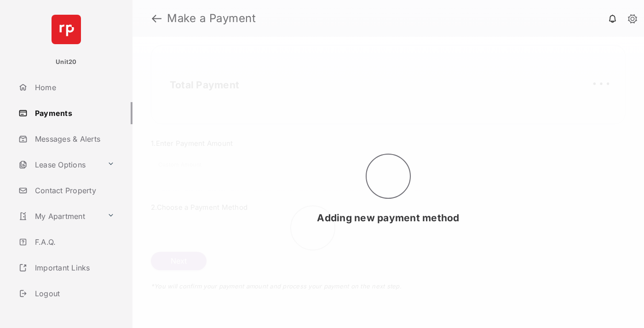 This screenshot has height=328, width=644. Describe the element at coordinates (66, 30) in the screenshot. I see `img: svg+xml;base64,PHN2ZyB4bWxucz0iaHR0cDovL3d3dy53My5vcmcvMjAwMC9zdmciIHdpZHRoPSI2NCIgaGVpZ2h0PSI2NC...` at that location.